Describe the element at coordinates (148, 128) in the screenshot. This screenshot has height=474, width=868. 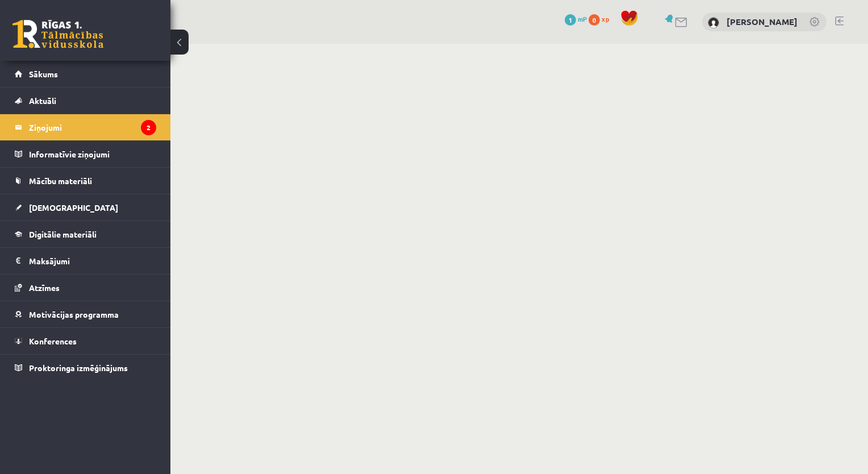
I see `i: 2` at that location.